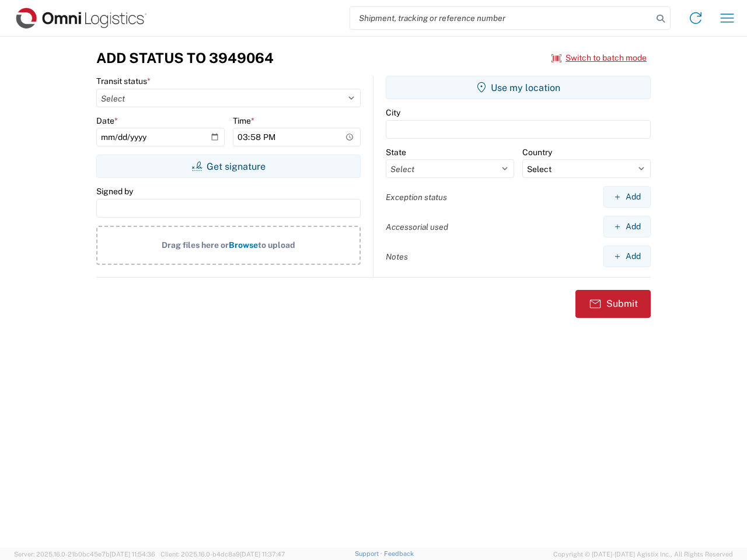  What do you see at coordinates (243, 245) in the screenshot?
I see `span: Browse` at bounding box center [243, 245].